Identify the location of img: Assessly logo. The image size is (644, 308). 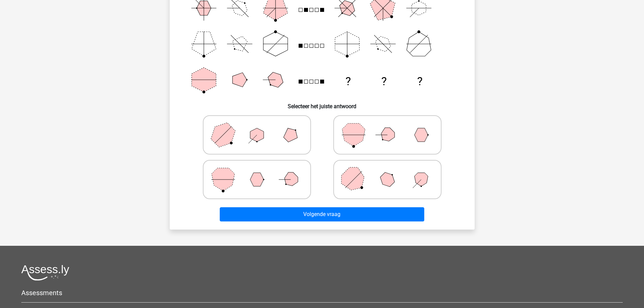
(45, 273).